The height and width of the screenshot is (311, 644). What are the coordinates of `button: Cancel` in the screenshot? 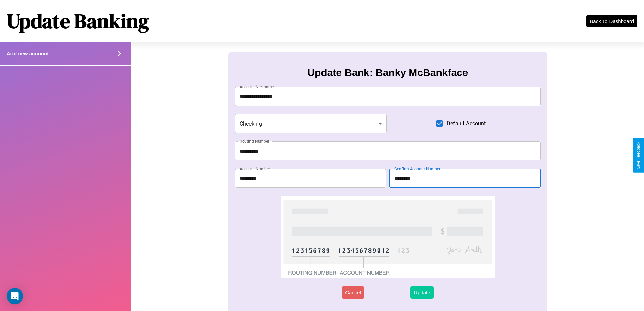 It's located at (353, 293).